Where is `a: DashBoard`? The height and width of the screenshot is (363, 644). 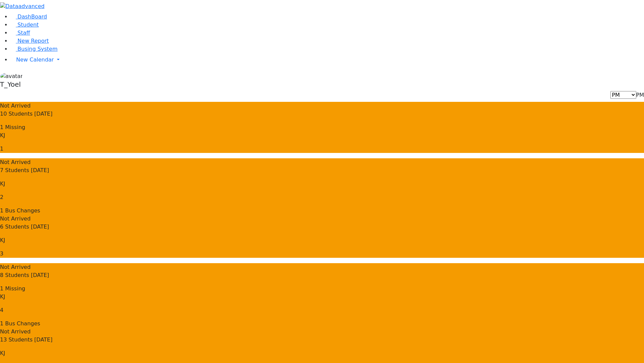
a: DashBoard is located at coordinates (29, 16).